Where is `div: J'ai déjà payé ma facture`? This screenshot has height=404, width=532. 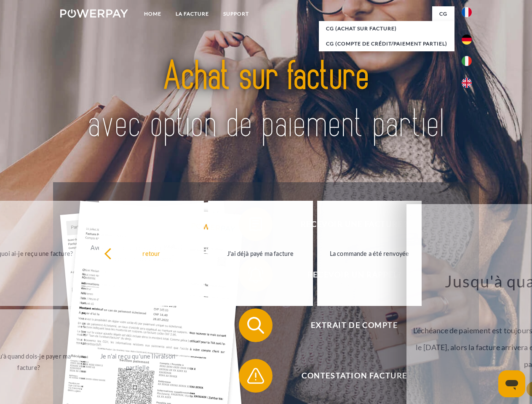
div: J'ai déjà payé ma facture is located at coordinates (261, 253).